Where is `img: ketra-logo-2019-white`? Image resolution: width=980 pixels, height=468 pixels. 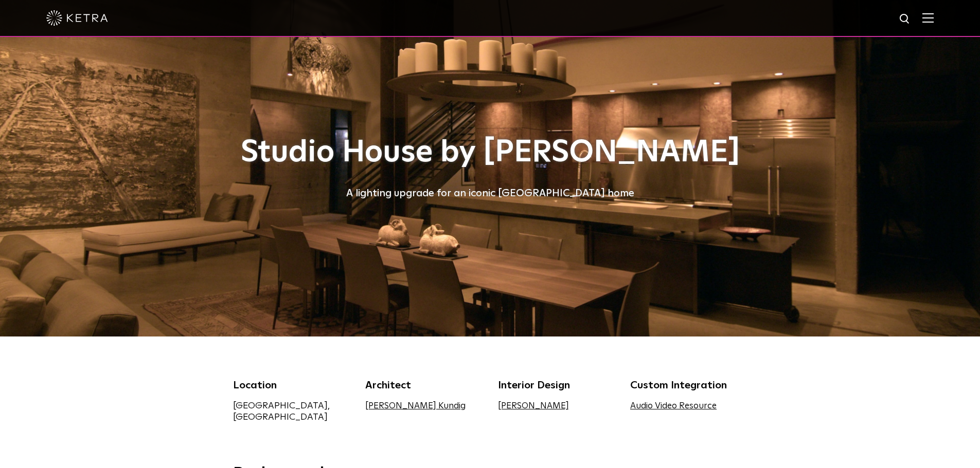
img: ketra-logo-2019-white is located at coordinates (77, 18).